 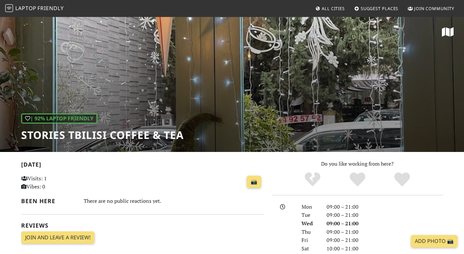 What do you see at coordinates (102, 135) in the screenshot?
I see `h1: Stories Tbilisi Coffee & Tea` at bounding box center [102, 135].